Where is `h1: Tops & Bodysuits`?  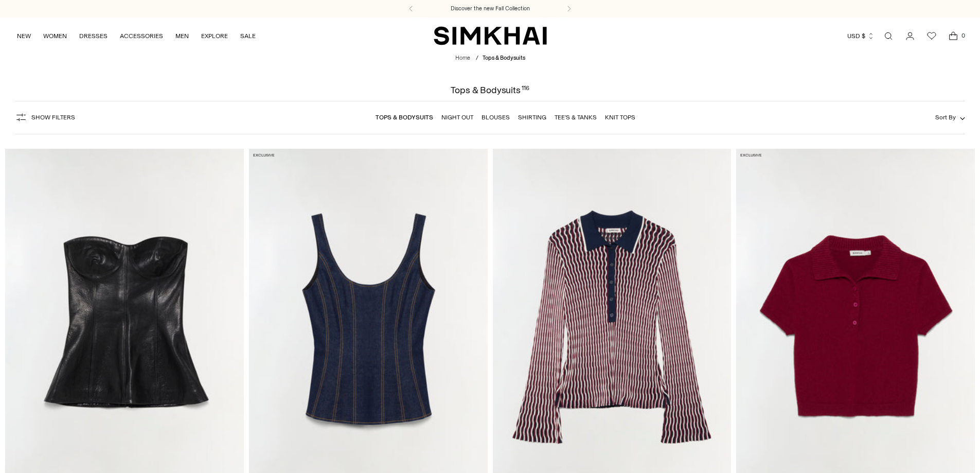
h1: Tops & Bodysuits is located at coordinates (490, 90).